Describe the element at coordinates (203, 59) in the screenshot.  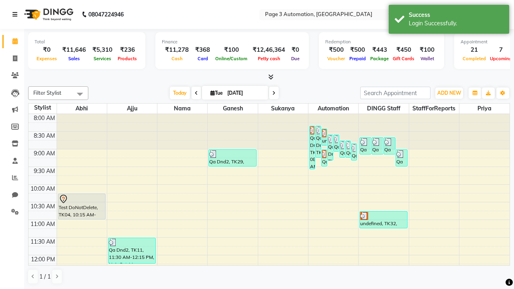
I see `span: Card` at that location.